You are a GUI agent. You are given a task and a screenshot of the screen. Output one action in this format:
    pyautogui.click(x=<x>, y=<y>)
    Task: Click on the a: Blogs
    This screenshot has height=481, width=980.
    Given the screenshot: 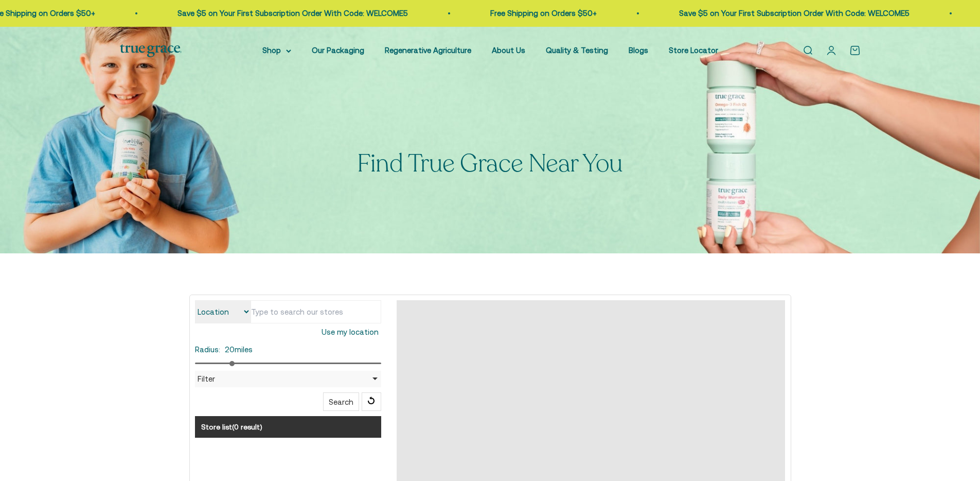 What is the action you would take?
    pyautogui.click(x=639, y=50)
    